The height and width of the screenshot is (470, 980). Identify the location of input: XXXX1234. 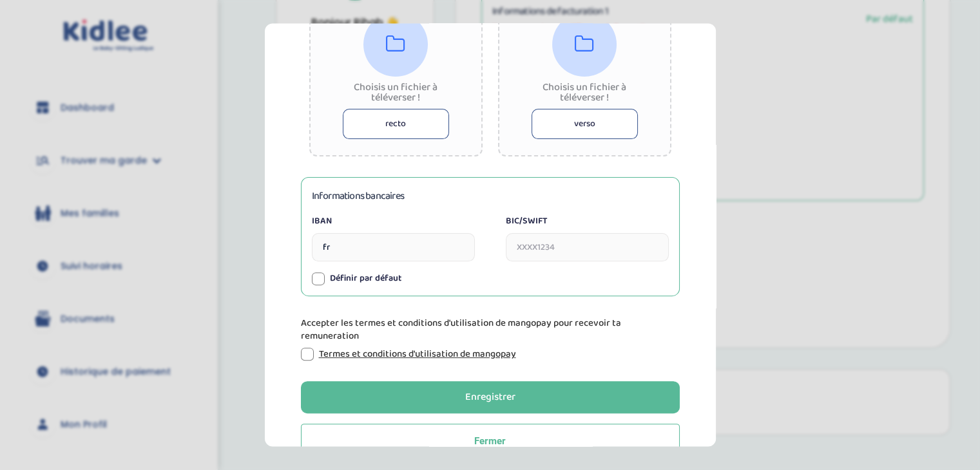
(587, 248).